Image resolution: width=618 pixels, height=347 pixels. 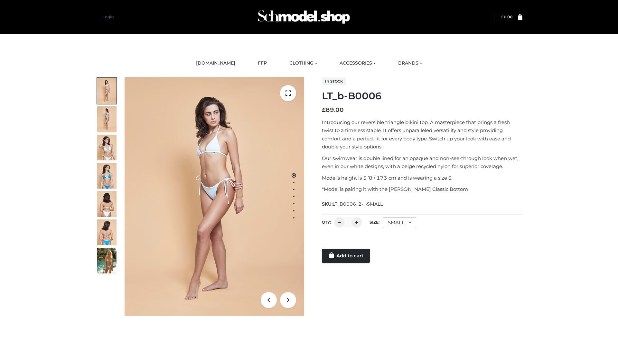 I want to click on a: BRANDS, so click(x=410, y=63).